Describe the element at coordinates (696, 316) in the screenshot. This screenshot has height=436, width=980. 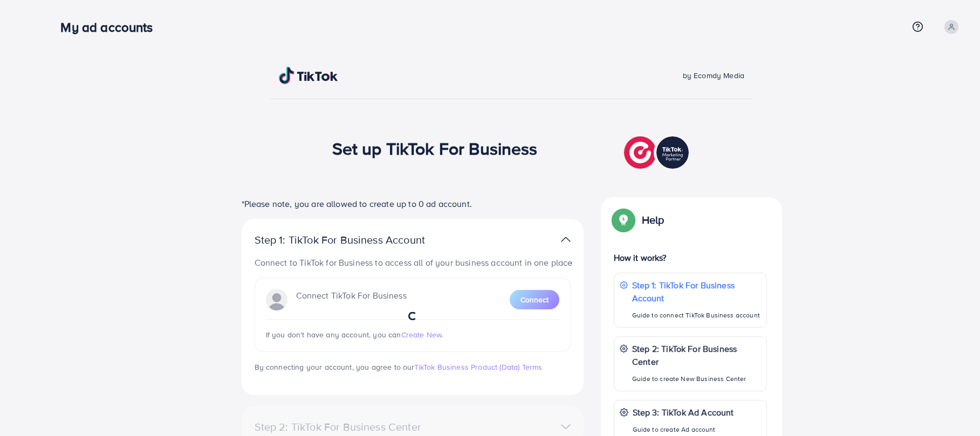
I see `p: Guide to connect TikTok Business account` at that location.